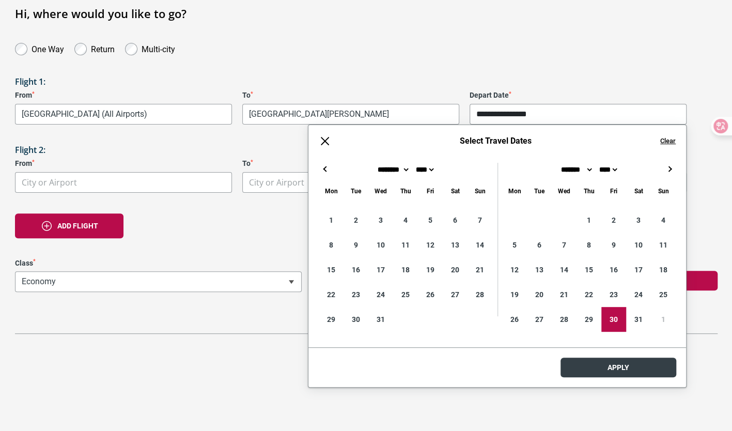 The image size is (732, 431). I want to click on button: Apply, so click(618, 367).